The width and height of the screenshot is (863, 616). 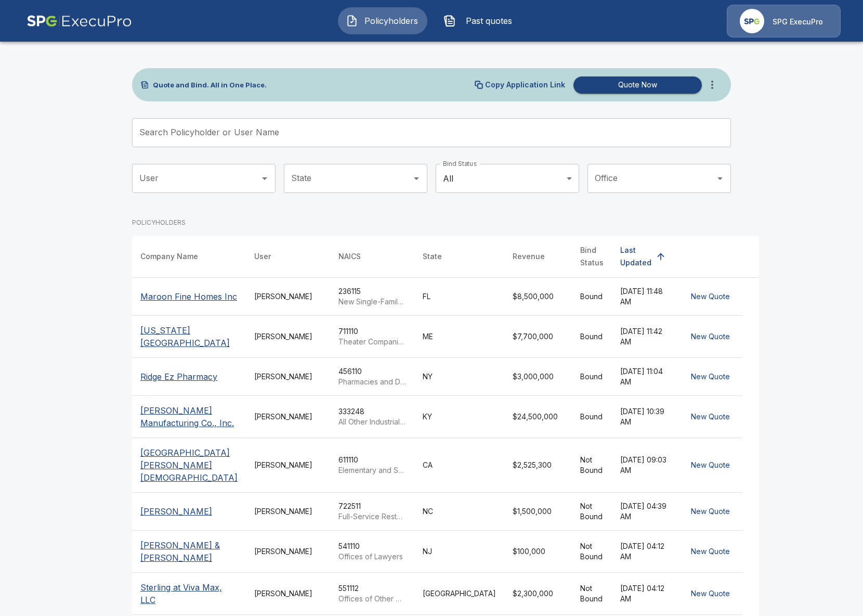 I want to click on p: Pharmacies and Drug Retailers, so click(x=372, y=382).